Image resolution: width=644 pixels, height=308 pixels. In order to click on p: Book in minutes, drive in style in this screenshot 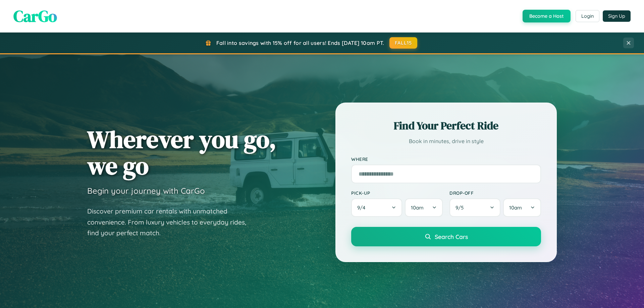, I will do `click(446, 141)`.